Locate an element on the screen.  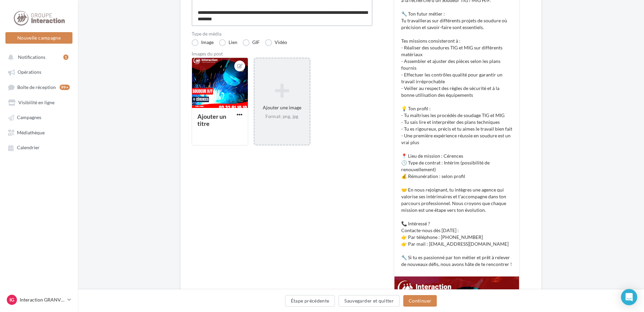
a: Campagnes is located at coordinates (39, 117).